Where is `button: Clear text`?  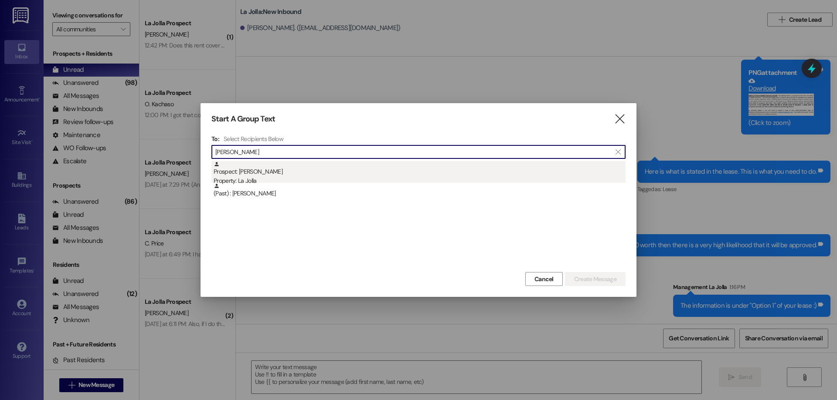
button: Clear text is located at coordinates (618, 152).